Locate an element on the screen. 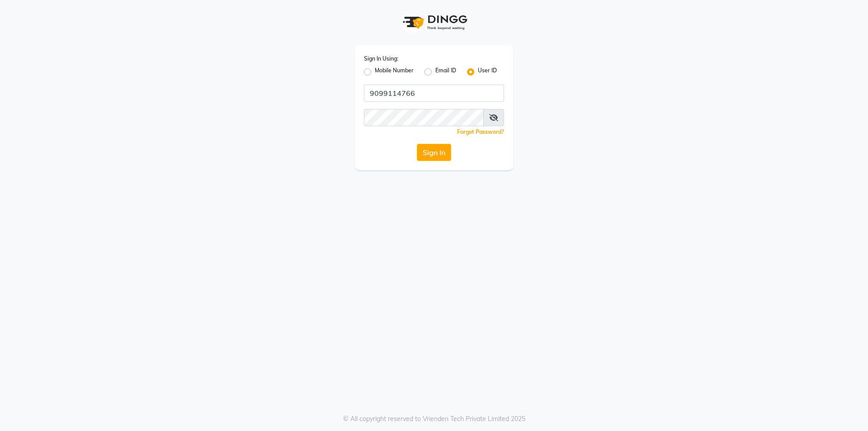  label: Email ID is located at coordinates (446, 72).